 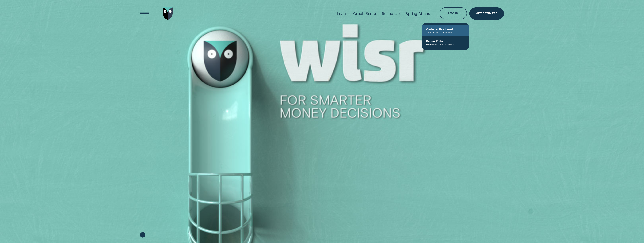 I want to click on div: Loans, so click(x=342, y=13).